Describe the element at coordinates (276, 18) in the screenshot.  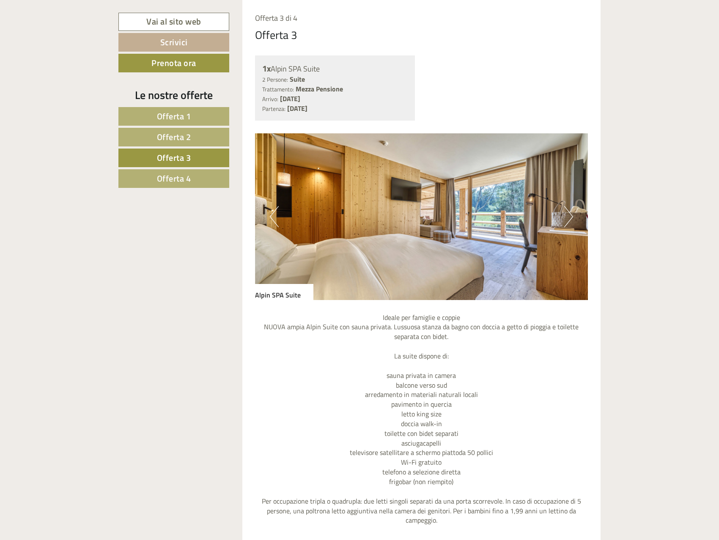
I see `span: Offerta 3 di 4` at that location.